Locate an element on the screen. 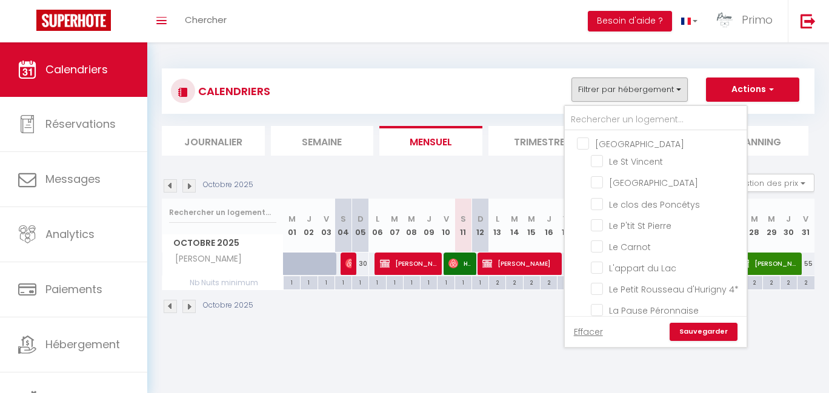  li: Planning is located at coordinates (757, 141).